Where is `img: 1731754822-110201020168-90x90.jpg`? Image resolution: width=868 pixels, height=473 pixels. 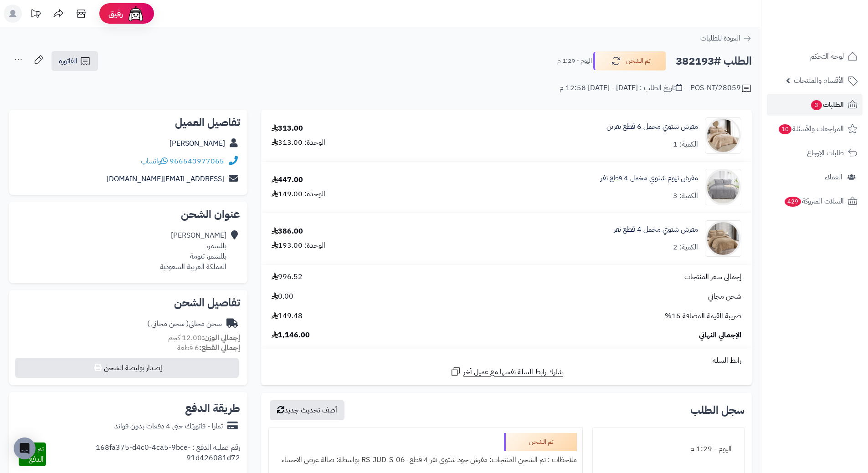 img: 1731754822-110201020168-90x90.jpg is located at coordinates (723, 238).